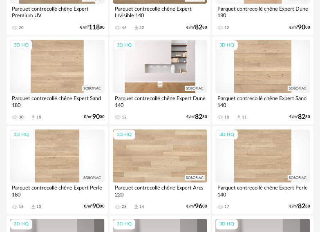 The width and height of the screenshot is (320, 232). I want to click on div: Parquet contrecollé chêne Expert Arcs 220, so click(160, 191).